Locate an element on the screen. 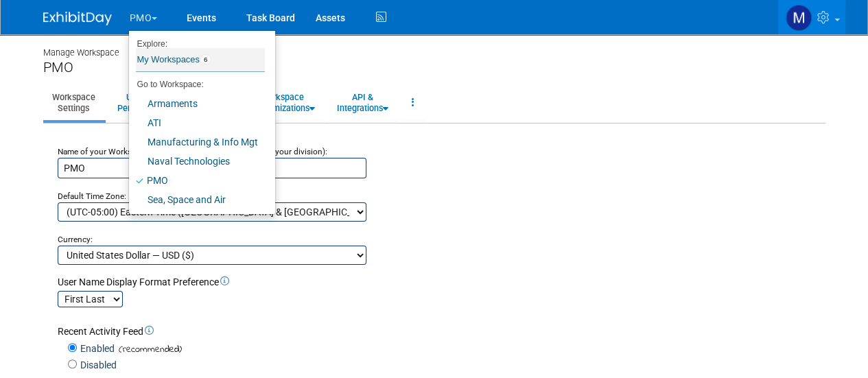  a: Manufacturing & Info Mgt is located at coordinates (196, 142).